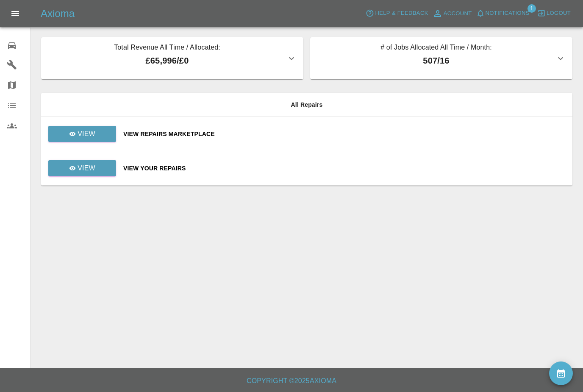 The width and height of the screenshot is (583, 392). Describe the element at coordinates (345, 134) in the screenshot. I see `a: View Repairs Marketplace` at that location.